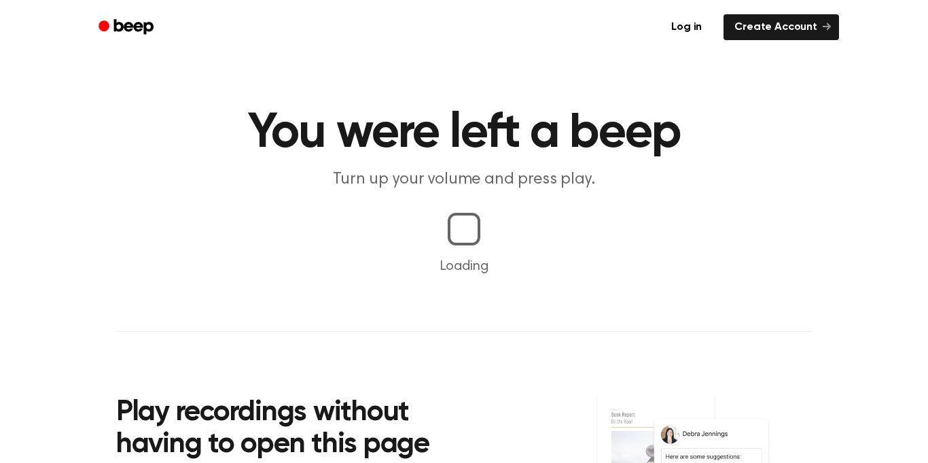  What do you see at coordinates (127, 27) in the screenshot?
I see `a: Beep` at bounding box center [127, 27].